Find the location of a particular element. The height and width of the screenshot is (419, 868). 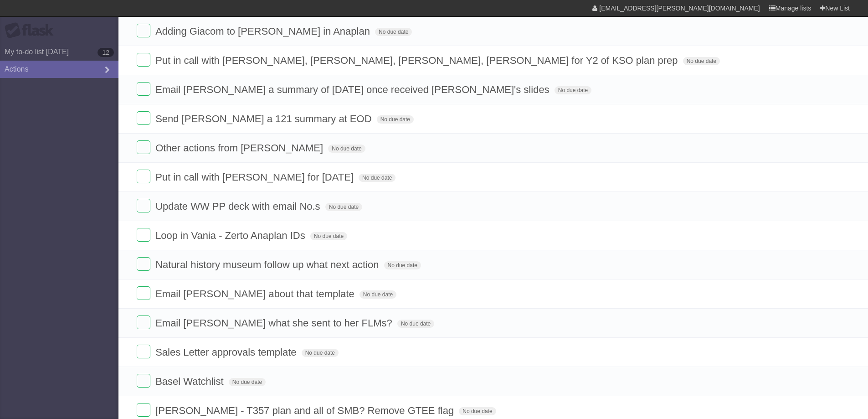

div: Flask is located at coordinates (32, 31).